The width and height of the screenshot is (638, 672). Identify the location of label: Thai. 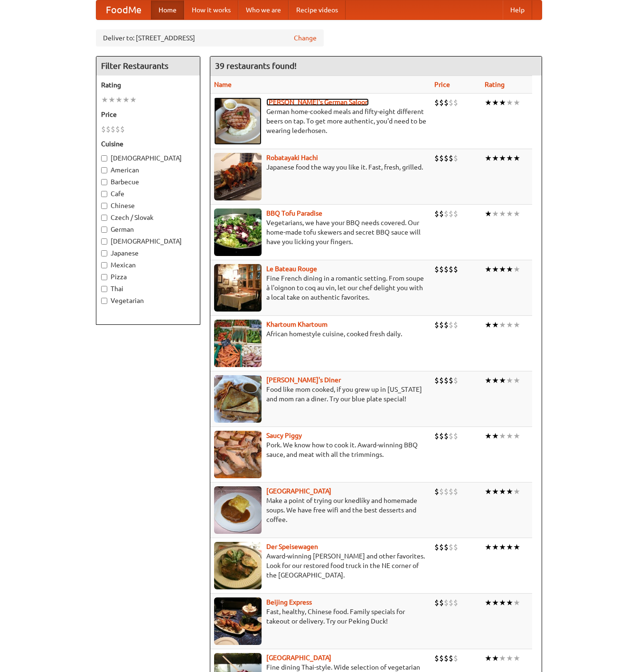
(148, 288).